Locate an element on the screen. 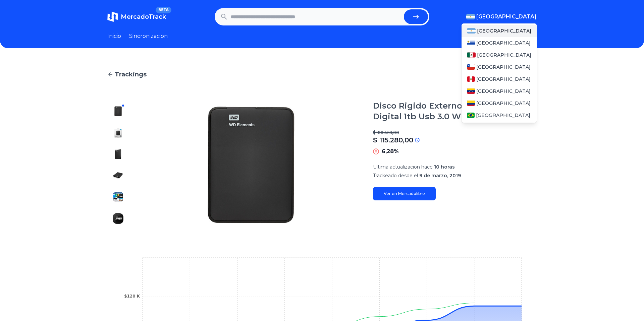 The width and height of the screenshot is (644, 321). p: $ 115.280,00 is located at coordinates (393, 140).